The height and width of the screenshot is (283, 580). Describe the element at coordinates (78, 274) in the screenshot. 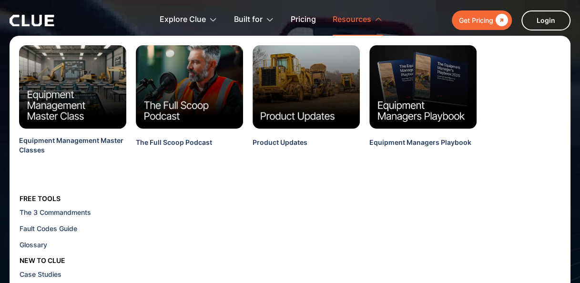

I see `div: Case Studies` at that location.